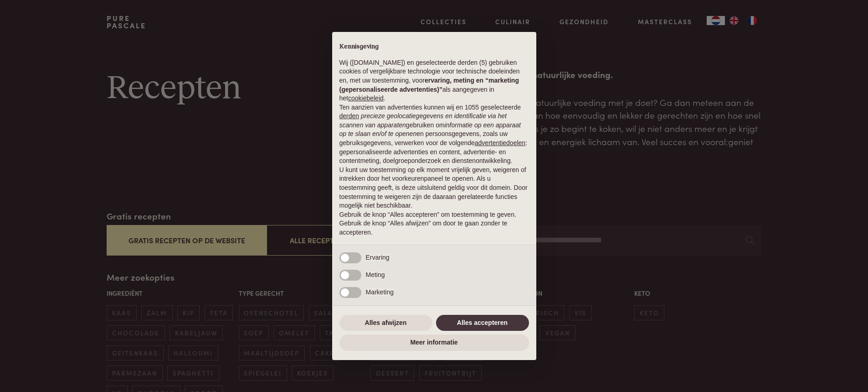 The width and height of the screenshot is (868, 392). I want to click on strong: ervaring, meting en “marketing (gepersonaliseerde advertenties)”, so click(429, 85).